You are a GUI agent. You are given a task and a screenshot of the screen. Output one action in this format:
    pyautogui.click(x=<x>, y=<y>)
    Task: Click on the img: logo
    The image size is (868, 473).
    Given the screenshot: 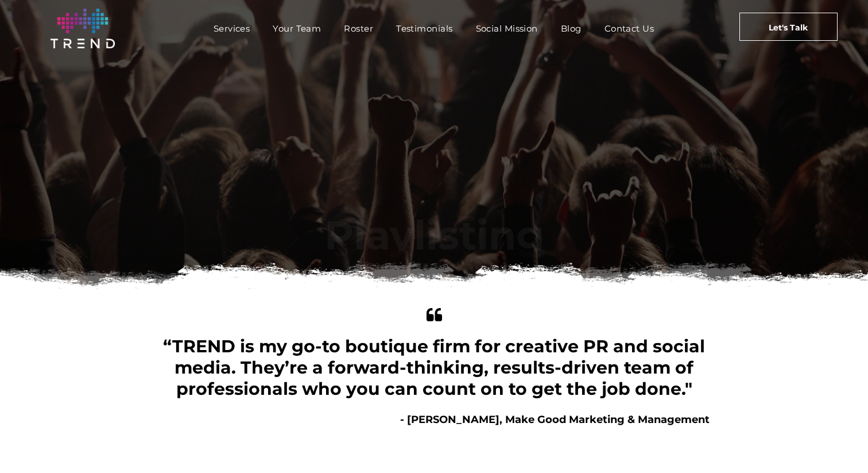 What is the action you would take?
    pyautogui.click(x=83, y=28)
    